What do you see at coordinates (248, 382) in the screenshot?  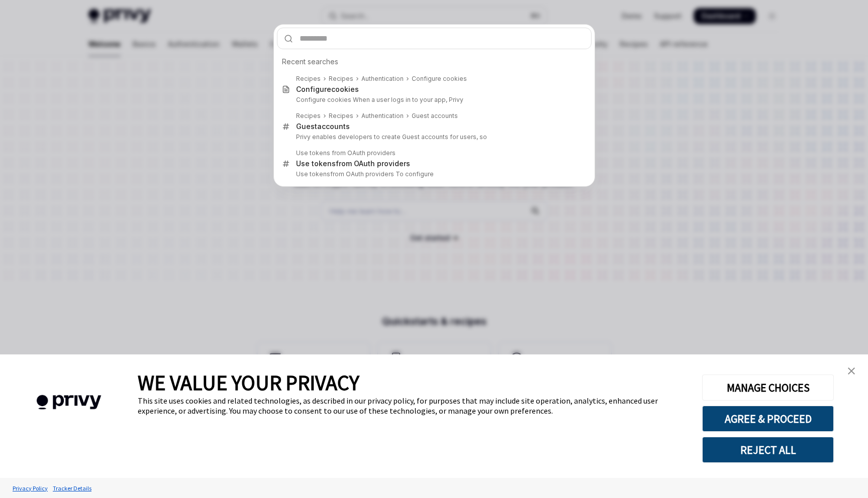 I see `span: WE VALUE YOUR PRIVACY` at bounding box center [248, 382].